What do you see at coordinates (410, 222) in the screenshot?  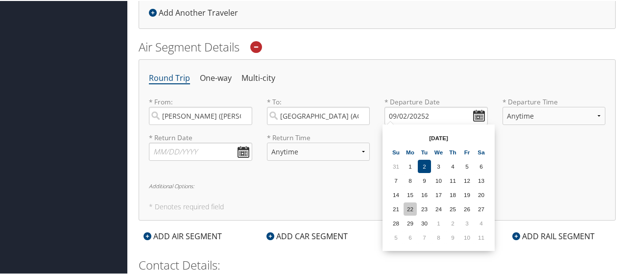 I see `td: 29` at bounding box center [410, 222].